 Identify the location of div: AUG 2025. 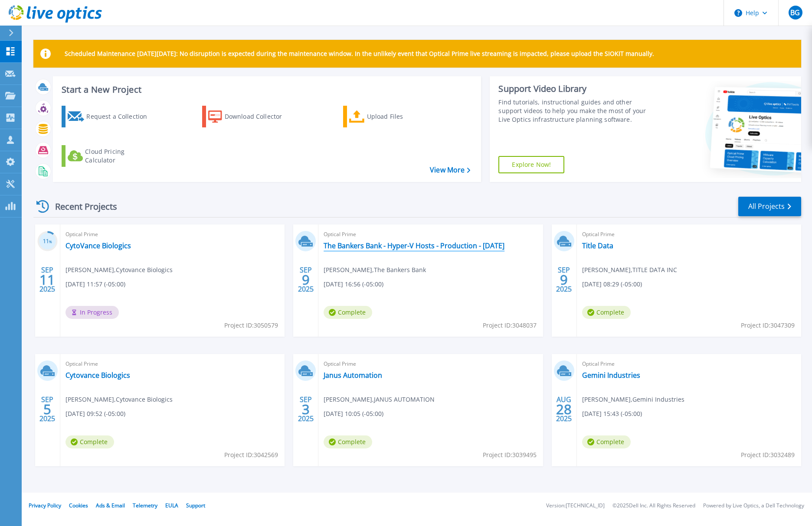
(564, 409).